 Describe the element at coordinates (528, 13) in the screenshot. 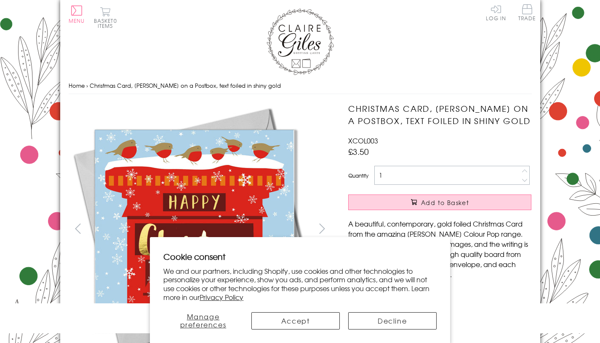

I see `a: Trade` at that location.